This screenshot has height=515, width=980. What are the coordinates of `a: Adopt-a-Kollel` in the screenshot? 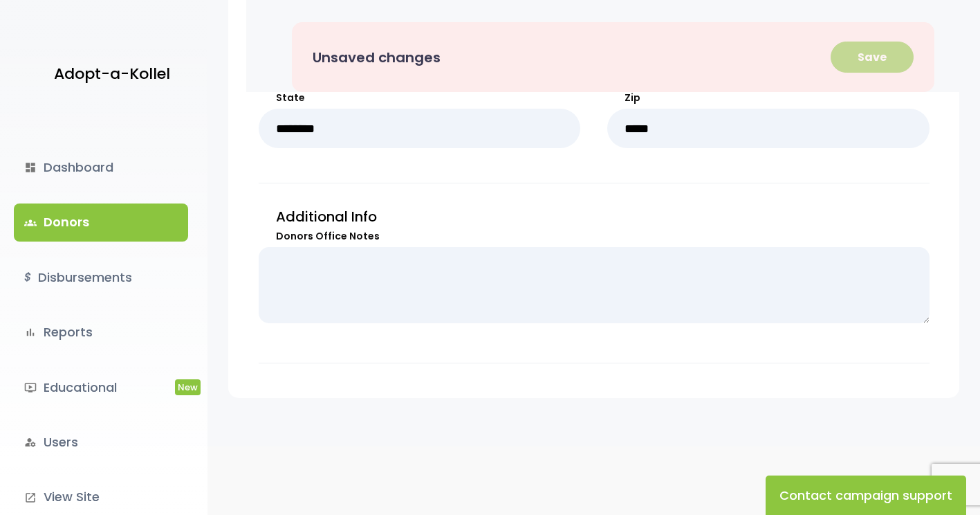 It's located at (109, 73).